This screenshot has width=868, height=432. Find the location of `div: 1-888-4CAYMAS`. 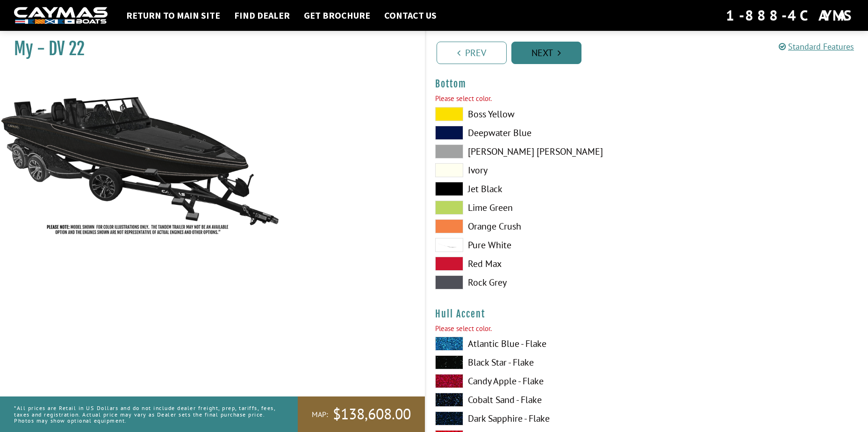

div: 1-888-4CAYMAS is located at coordinates (790, 15).